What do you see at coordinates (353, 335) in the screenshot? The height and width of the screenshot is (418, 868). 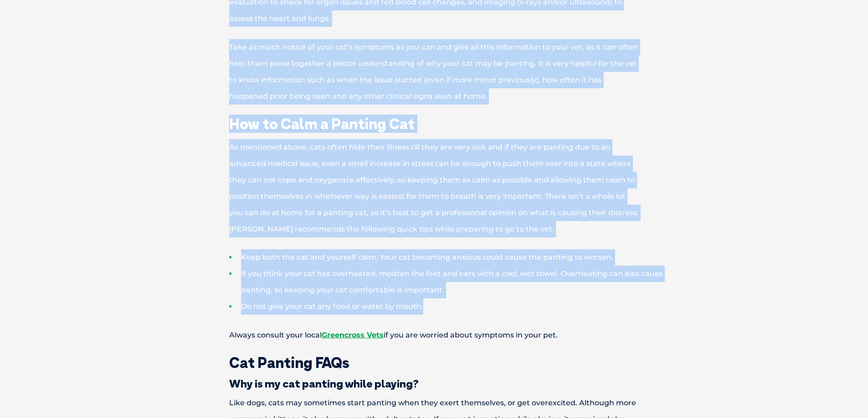 I see `a: Greencross Vets` at bounding box center [353, 335].